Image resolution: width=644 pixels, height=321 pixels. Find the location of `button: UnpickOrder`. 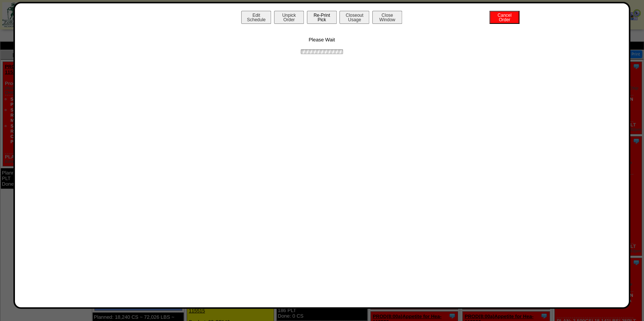

button: UnpickOrder is located at coordinates (289, 17).